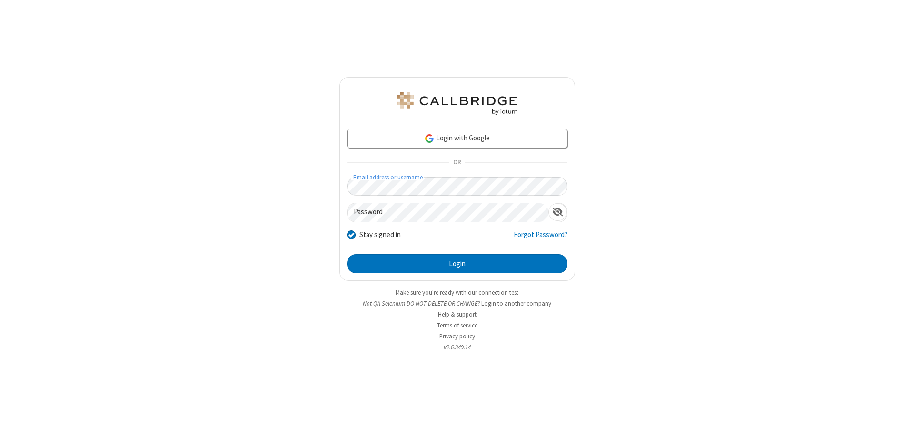  I want to click on input: Email address or username, so click(457, 186).